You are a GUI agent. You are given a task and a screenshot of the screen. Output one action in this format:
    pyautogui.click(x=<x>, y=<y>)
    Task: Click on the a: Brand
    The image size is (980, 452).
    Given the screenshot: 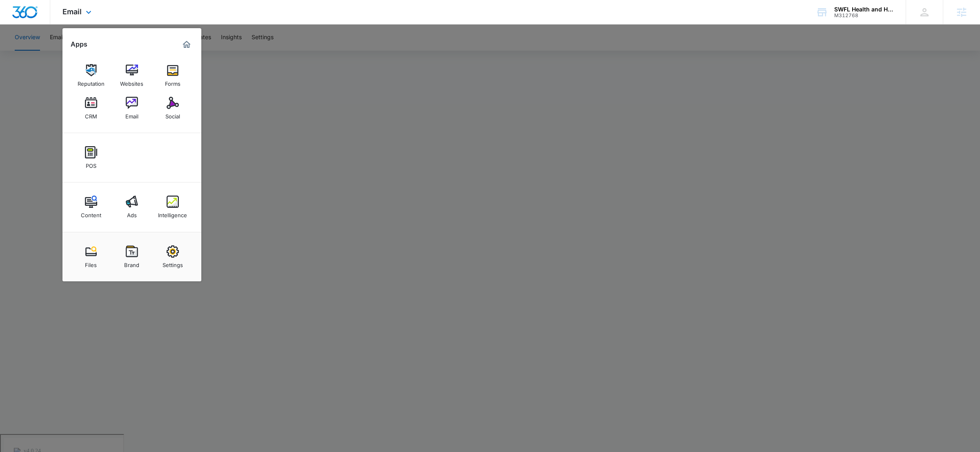 What is the action you would take?
    pyautogui.click(x=132, y=257)
    